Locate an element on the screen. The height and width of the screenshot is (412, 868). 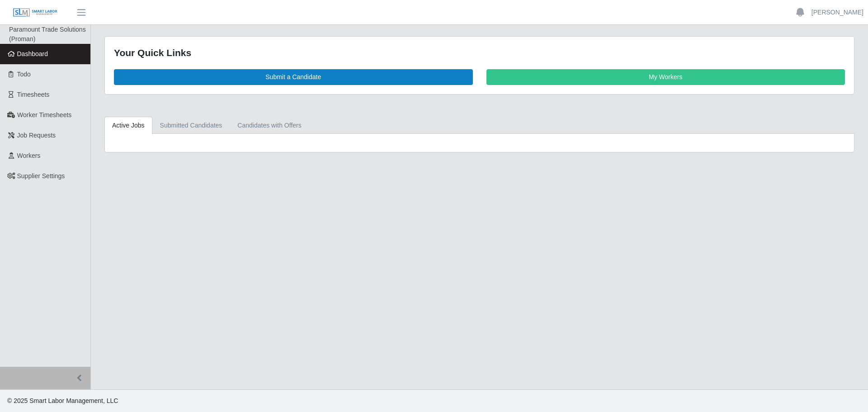
a: Submit a Candidate is located at coordinates (294, 77).